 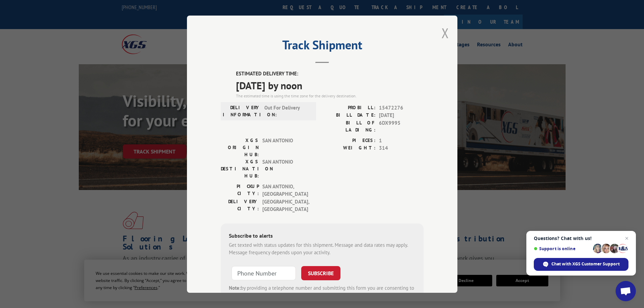 What do you see at coordinates (445, 33) in the screenshot?
I see `button: Close modal` at bounding box center [445, 33].